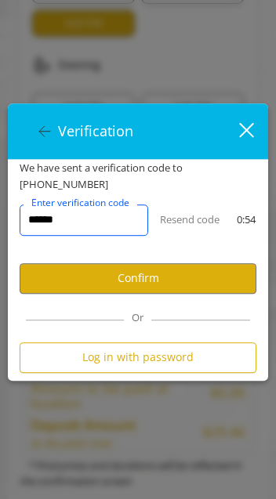 The image size is (276, 499). What do you see at coordinates (189, 219) in the screenshot?
I see `button: Resend code` at bounding box center [189, 219].